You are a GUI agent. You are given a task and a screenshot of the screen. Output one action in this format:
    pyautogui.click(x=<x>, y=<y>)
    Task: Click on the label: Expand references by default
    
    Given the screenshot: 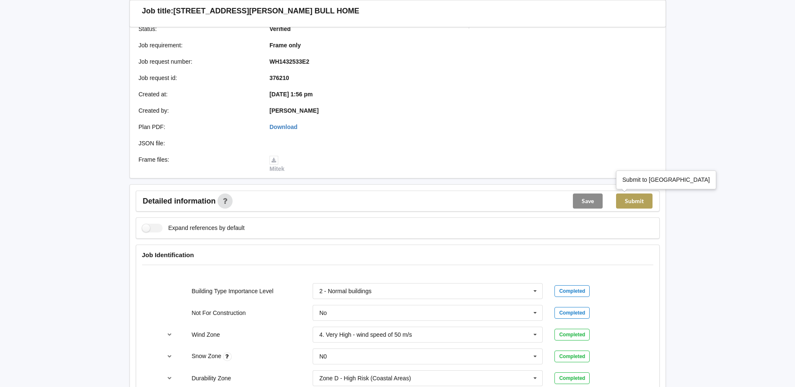 What is the action you would take?
    pyautogui.click(x=193, y=228)
    